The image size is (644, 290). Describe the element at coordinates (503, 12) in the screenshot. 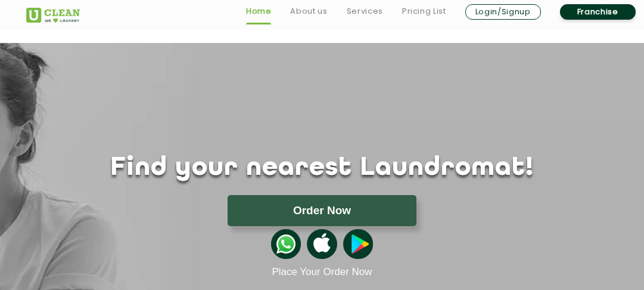

I see `a: Login/Signup` at that location.